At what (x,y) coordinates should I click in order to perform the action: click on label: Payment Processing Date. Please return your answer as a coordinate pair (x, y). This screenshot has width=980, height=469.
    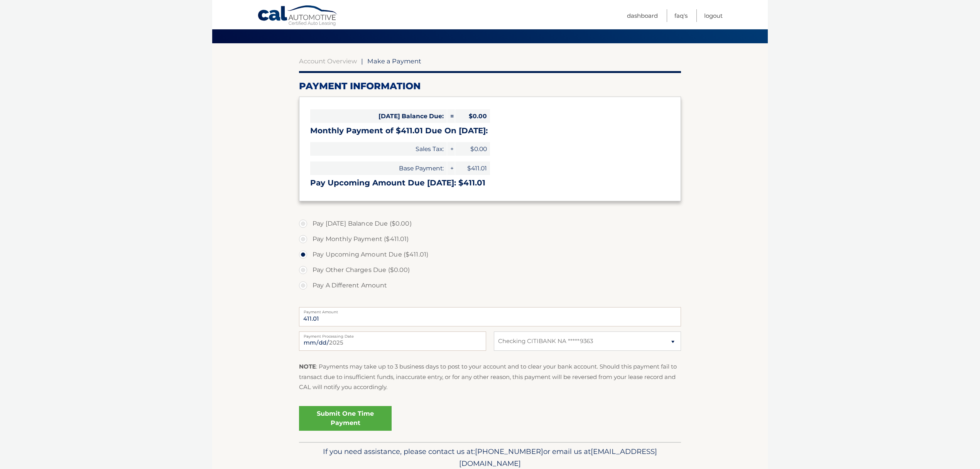
    Looking at the image, I should click on (392, 334).